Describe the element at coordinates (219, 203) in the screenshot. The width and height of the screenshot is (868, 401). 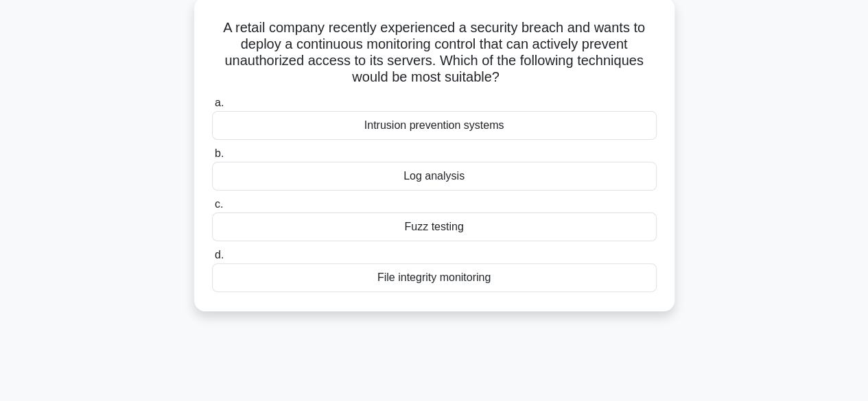
I see `span: c.` at that location.